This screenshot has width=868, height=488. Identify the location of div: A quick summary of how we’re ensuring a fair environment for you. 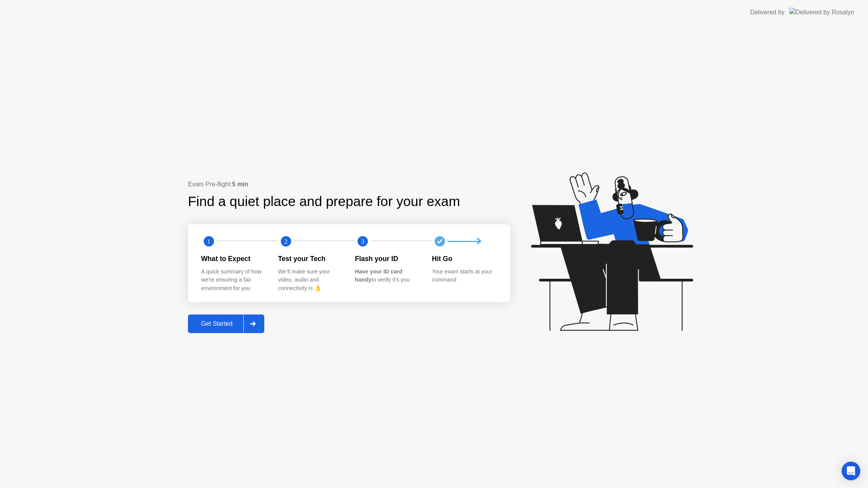
(233, 280).